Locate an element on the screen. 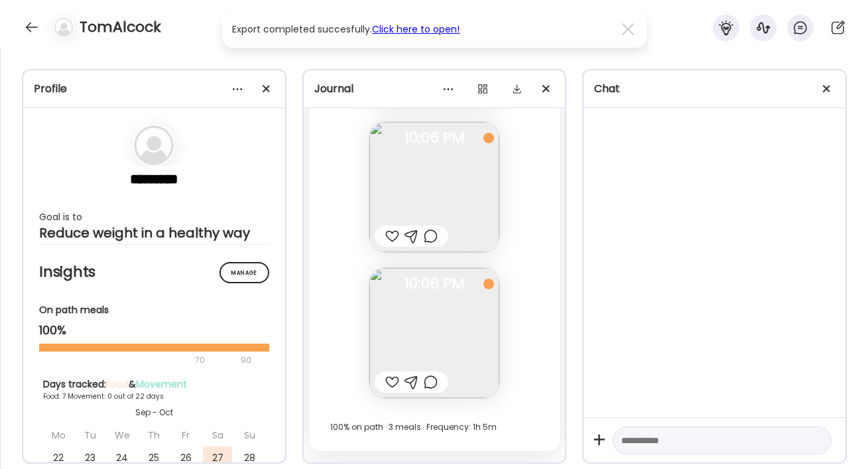  h2: Insights is located at coordinates (154, 272).